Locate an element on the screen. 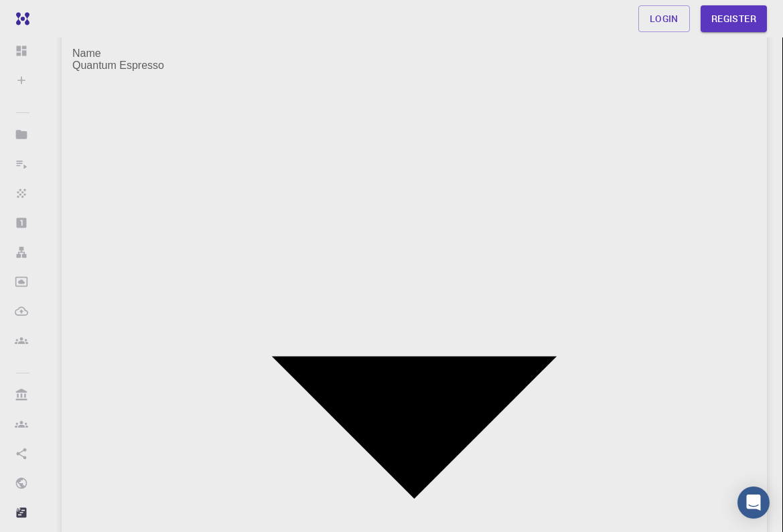  a: Register is located at coordinates (734, 19).